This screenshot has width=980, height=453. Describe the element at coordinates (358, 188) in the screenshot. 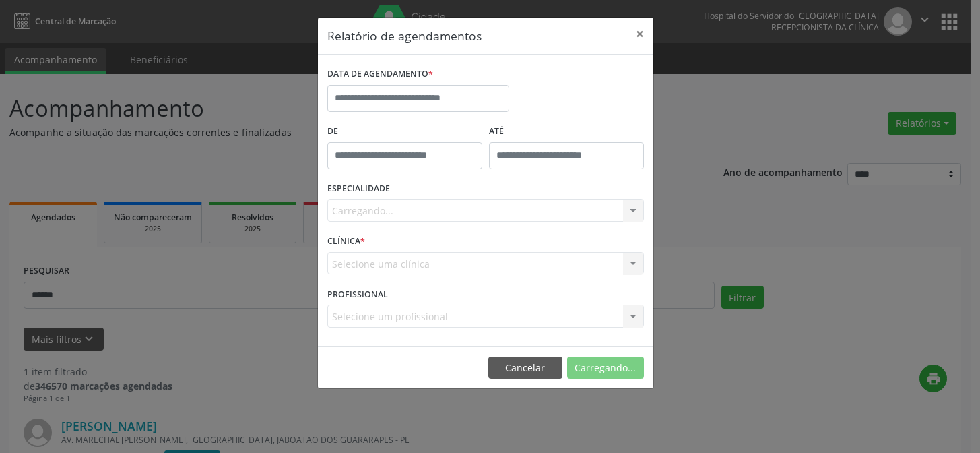

I see `label: ESPECIALIDADE` at that location.